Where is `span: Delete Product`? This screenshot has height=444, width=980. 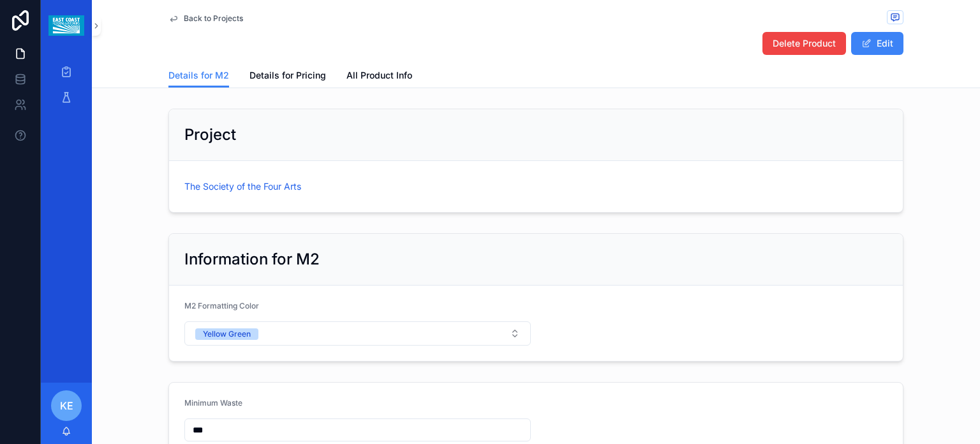
span: Delete Product is located at coordinates (804, 44).